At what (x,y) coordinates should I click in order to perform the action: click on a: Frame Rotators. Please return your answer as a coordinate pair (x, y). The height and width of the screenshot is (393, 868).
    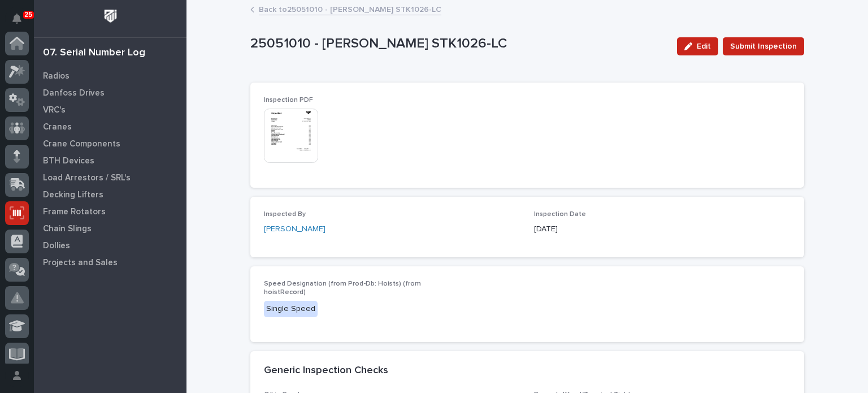
    Looking at the image, I should click on (110, 211).